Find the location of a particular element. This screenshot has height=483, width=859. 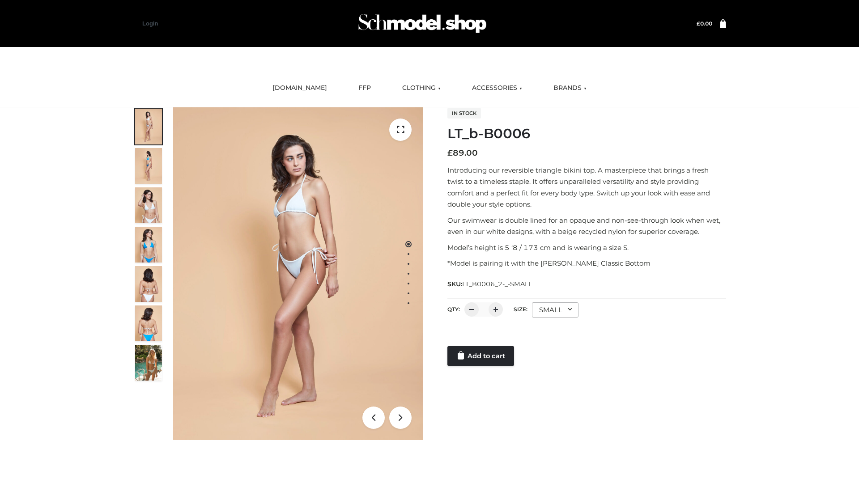

a: BRANDS is located at coordinates (570, 88).